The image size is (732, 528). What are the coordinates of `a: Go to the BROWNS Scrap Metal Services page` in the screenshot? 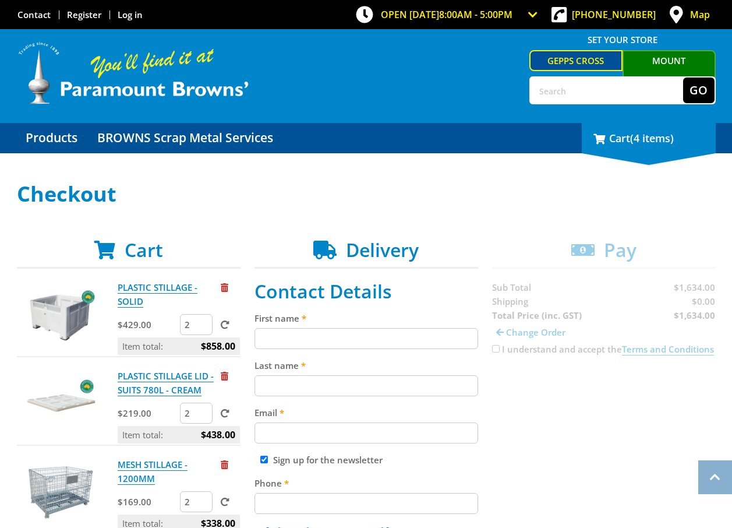 It's located at (185, 138).